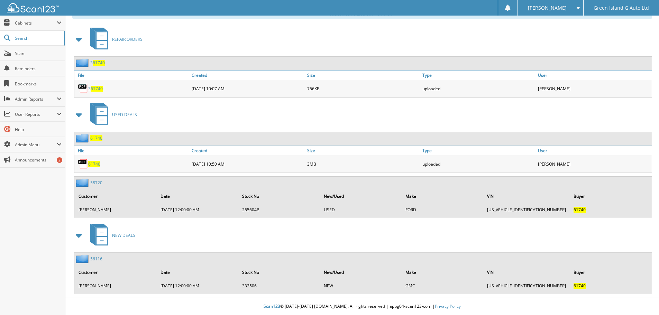  What do you see at coordinates (111, 114) in the screenshot?
I see `a: USED DEALS` at bounding box center [111, 114].